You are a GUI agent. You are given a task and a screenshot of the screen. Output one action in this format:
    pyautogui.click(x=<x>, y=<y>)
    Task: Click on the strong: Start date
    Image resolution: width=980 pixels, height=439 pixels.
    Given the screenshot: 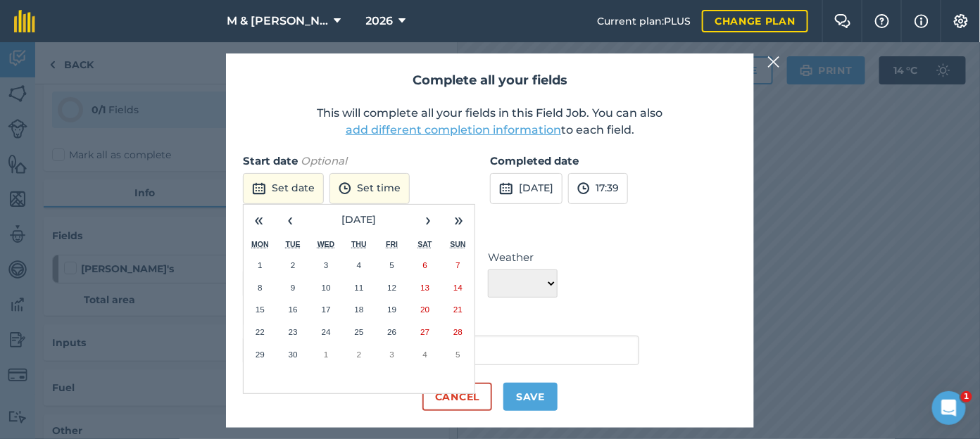 What is the action you would take?
    pyautogui.click(x=270, y=161)
    